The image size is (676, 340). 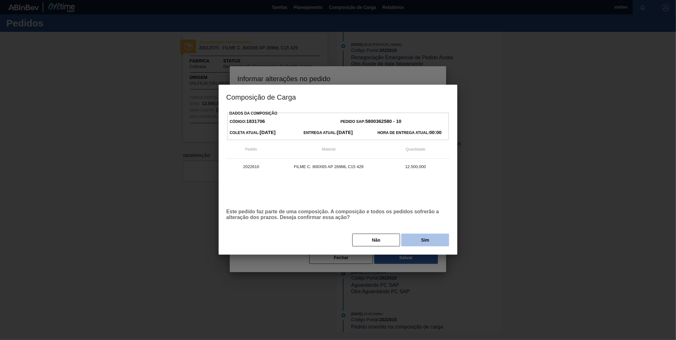 I want to click on label: Dados da Composição, so click(x=253, y=113).